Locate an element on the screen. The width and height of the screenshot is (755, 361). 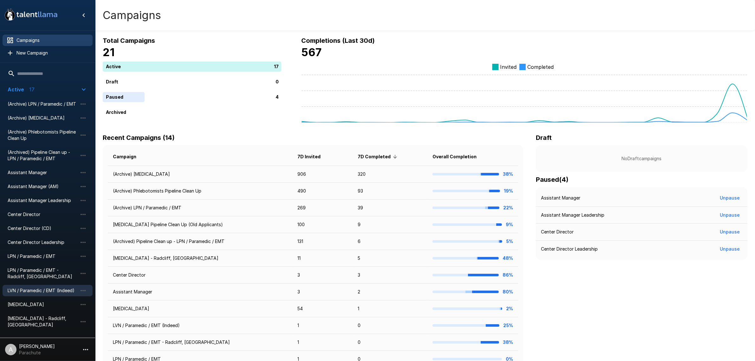
p: Assistant Manager Leadership is located at coordinates (573, 215).